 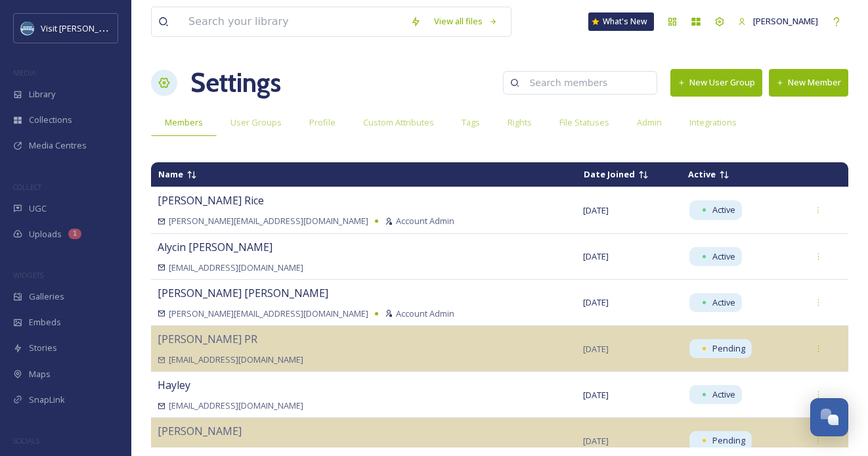 What do you see at coordinates (51, 119) in the screenshot?
I see `span: Collections` at bounding box center [51, 119].